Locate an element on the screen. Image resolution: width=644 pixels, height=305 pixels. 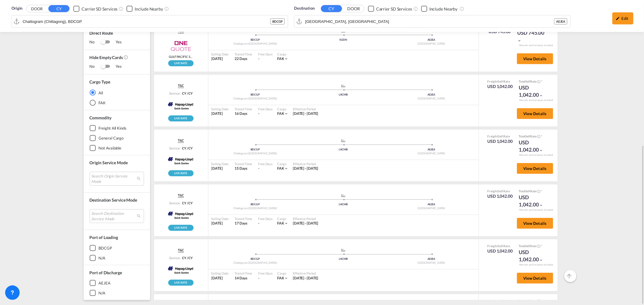
div: not available is located at coordinates (110, 148).